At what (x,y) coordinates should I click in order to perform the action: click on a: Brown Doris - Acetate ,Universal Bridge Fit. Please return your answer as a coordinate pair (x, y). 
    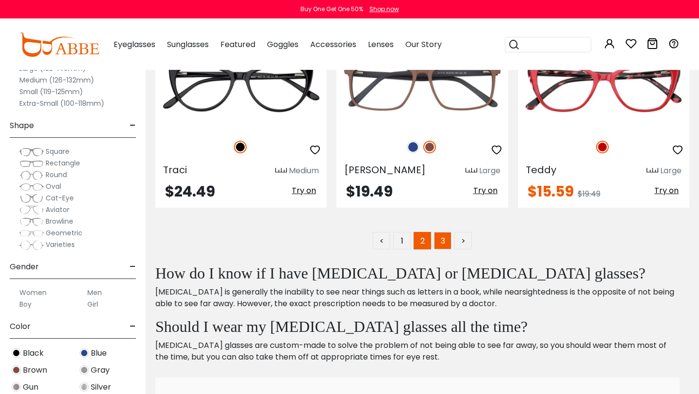
    Looking at the image, I should click on (422, 87).